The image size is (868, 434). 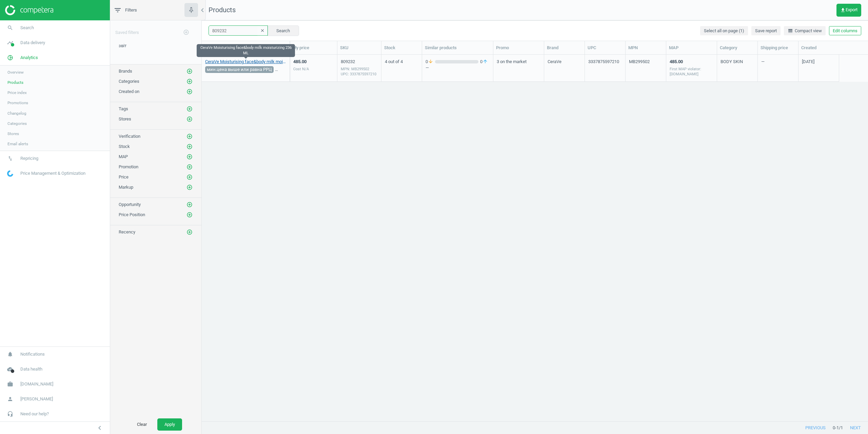 What do you see at coordinates (10, 399) in the screenshot?
I see `i: person` at bounding box center [10, 399].